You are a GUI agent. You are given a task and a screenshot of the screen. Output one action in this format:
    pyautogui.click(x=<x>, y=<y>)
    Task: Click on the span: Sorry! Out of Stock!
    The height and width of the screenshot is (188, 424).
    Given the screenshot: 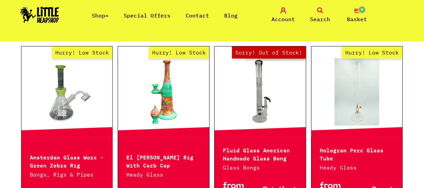 What is the action you would take?
    pyautogui.click(x=269, y=52)
    